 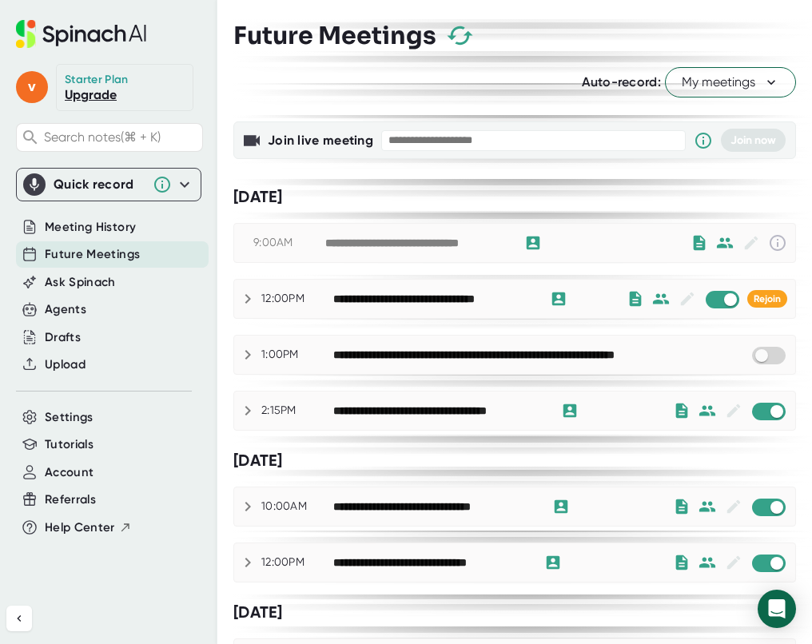 I want to click on span: My meetings, so click(x=731, y=82).